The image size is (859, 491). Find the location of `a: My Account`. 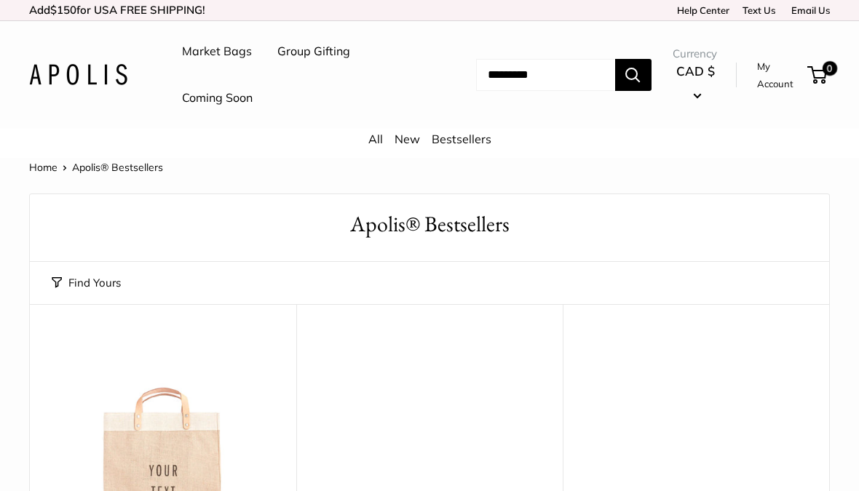

a: My Account is located at coordinates (779, 75).